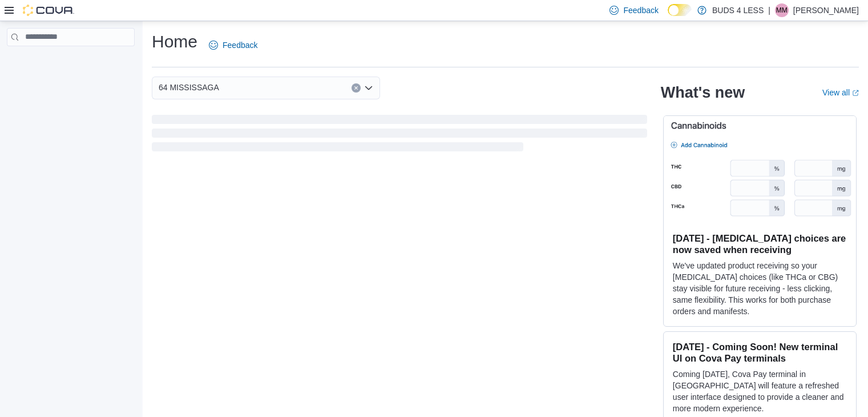 This screenshot has height=417, width=868. What do you see at coordinates (738, 10) in the screenshot?
I see `p: BUDS 4 LESS` at bounding box center [738, 10].